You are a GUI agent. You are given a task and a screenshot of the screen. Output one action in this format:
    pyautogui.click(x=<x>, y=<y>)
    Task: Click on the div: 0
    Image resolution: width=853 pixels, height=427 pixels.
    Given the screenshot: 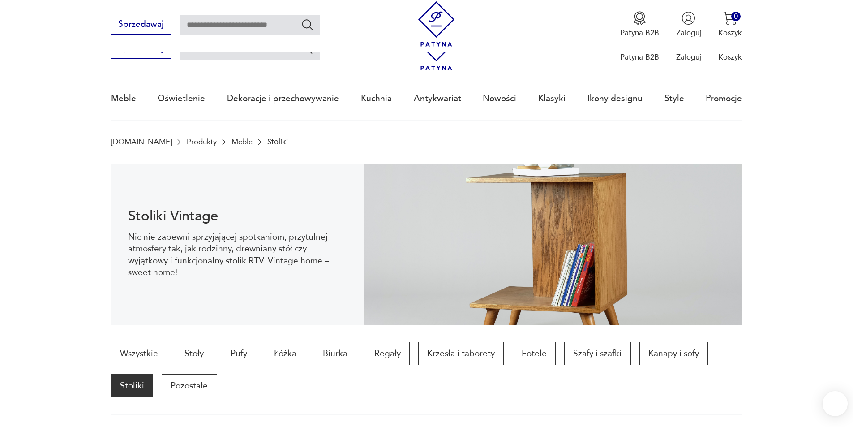 What is the action you would take?
    pyautogui.click(x=736, y=16)
    